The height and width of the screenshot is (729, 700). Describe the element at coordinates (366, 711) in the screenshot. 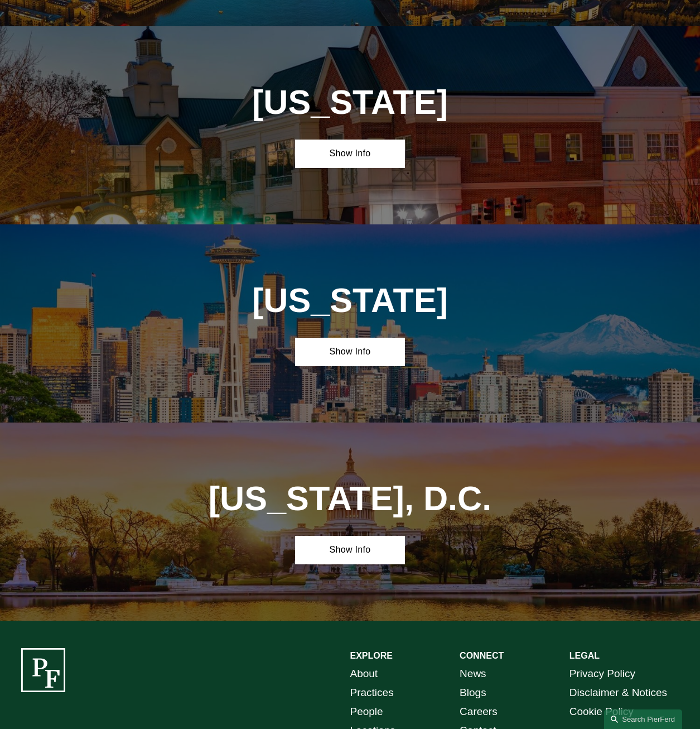

I see `a: People` at that location.